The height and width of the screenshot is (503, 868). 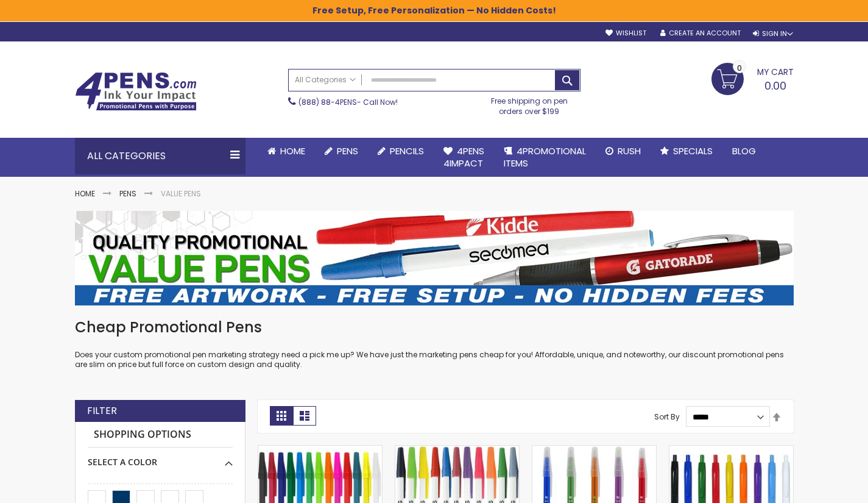 I want to click on a: Rush, so click(x=624, y=151).